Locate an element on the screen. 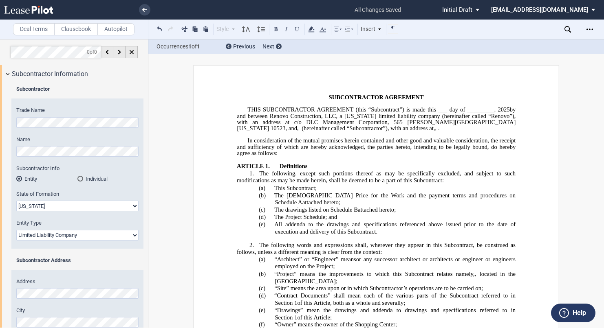  span: ARTICLE 1. is located at coordinates (253, 166).